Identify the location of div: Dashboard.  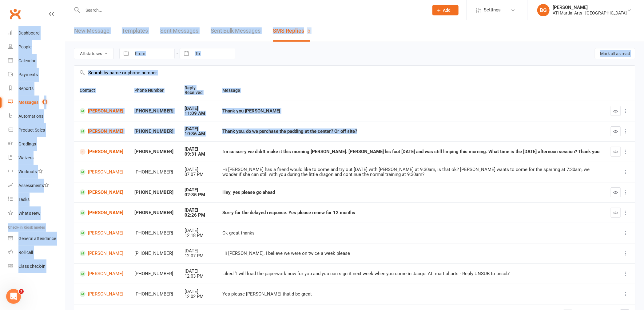
(29, 33).